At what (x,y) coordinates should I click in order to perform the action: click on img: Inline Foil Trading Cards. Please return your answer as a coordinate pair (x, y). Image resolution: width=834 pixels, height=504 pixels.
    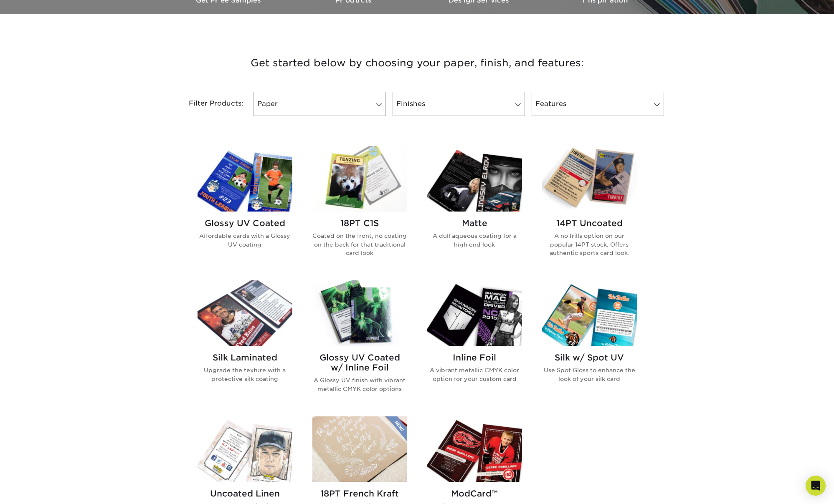
    Looking at the image, I should click on (474, 313).